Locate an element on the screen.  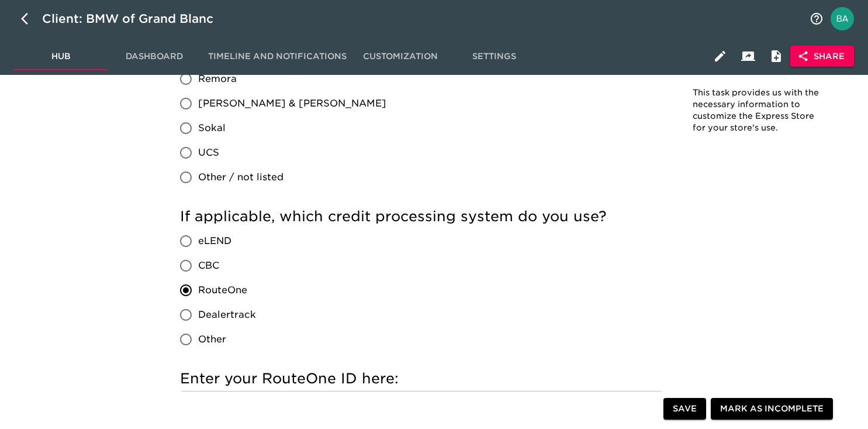
span: Save is located at coordinates (685, 409).